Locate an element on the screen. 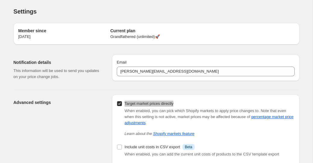 The width and height of the screenshot is (313, 163). span: When enabled, you can add the current unit costs of products to the CSV template export is located at coordinates (202, 154).